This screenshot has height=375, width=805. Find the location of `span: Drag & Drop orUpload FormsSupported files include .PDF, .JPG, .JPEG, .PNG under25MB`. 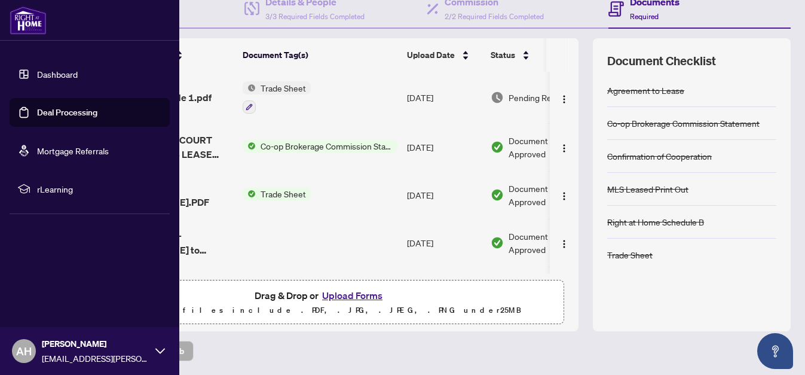

span: Drag & Drop orUpload FormsSupported files include .PDF, .JPG, .JPEG, .PNG under25MB is located at coordinates (320, 302).